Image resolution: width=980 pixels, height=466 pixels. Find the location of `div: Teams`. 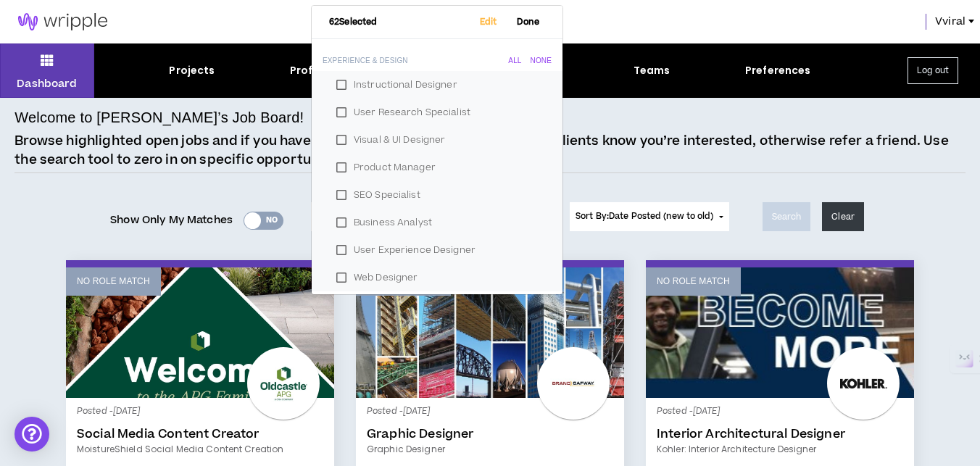

div: Teams is located at coordinates (652, 71).